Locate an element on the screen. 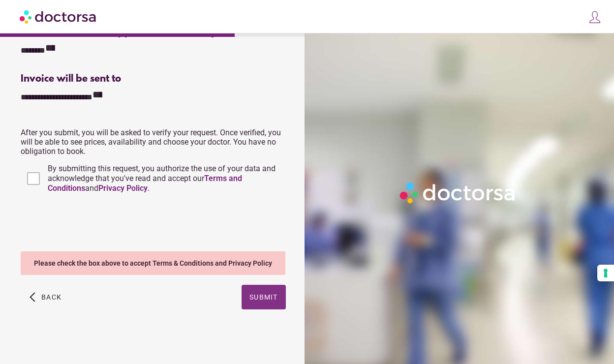 The width and height of the screenshot is (614, 364). a: Privacy Policy is located at coordinates (123, 188).